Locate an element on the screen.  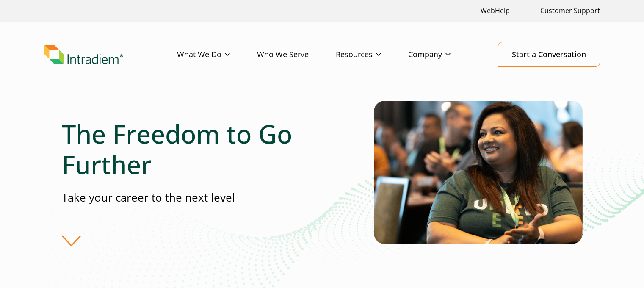
a: Customer Support is located at coordinates (570, 11).